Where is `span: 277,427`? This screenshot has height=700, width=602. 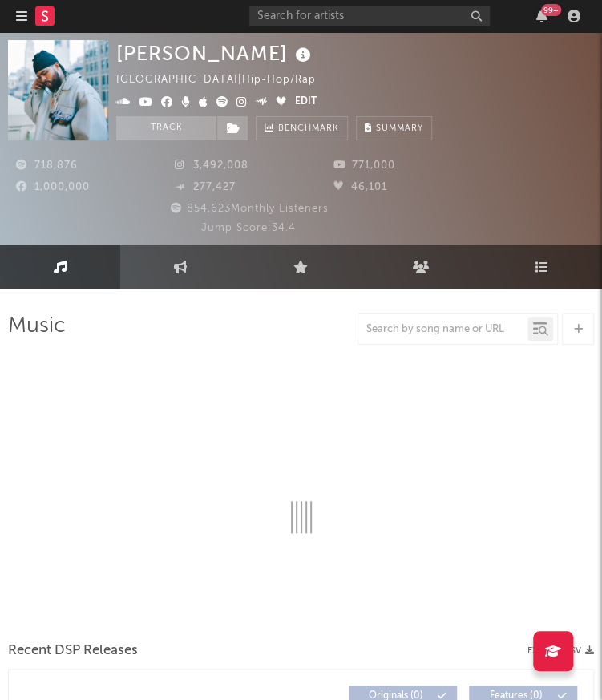
span: 277,427 is located at coordinates (205, 187).